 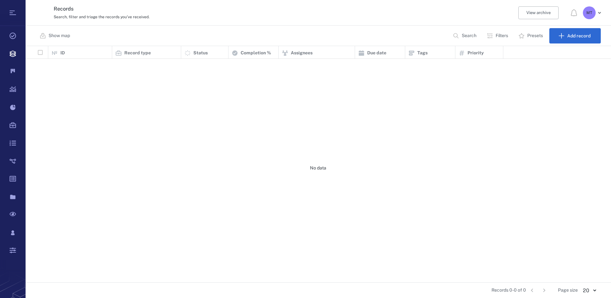 What do you see at coordinates (423, 53) in the screenshot?
I see `p: Tags` at bounding box center [423, 53].